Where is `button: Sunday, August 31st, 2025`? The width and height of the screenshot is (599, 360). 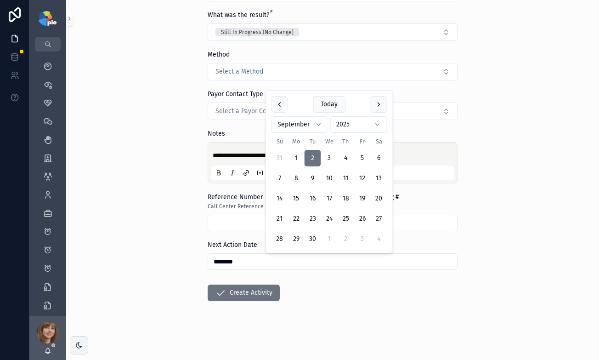
button: Sunday, August 31st, 2025 is located at coordinates (280, 158).